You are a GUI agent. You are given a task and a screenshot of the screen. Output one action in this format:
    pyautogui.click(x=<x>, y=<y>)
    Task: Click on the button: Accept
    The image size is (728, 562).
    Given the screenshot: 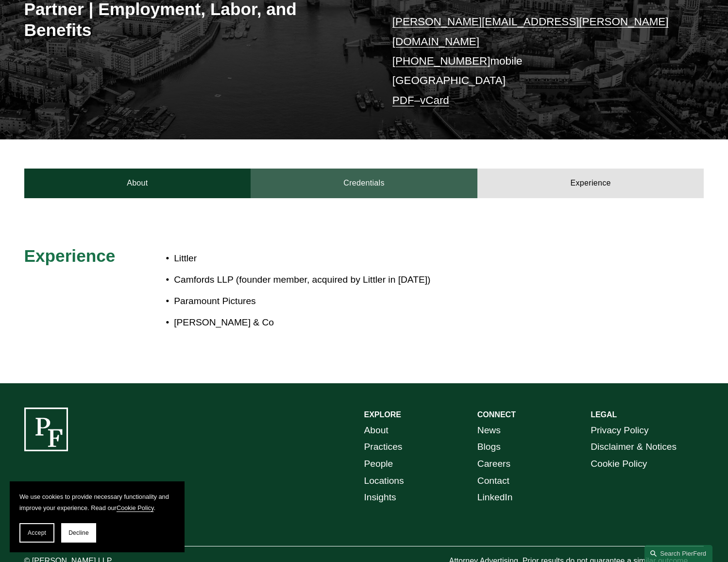 What is the action you would take?
    pyautogui.click(x=37, y=533)
    